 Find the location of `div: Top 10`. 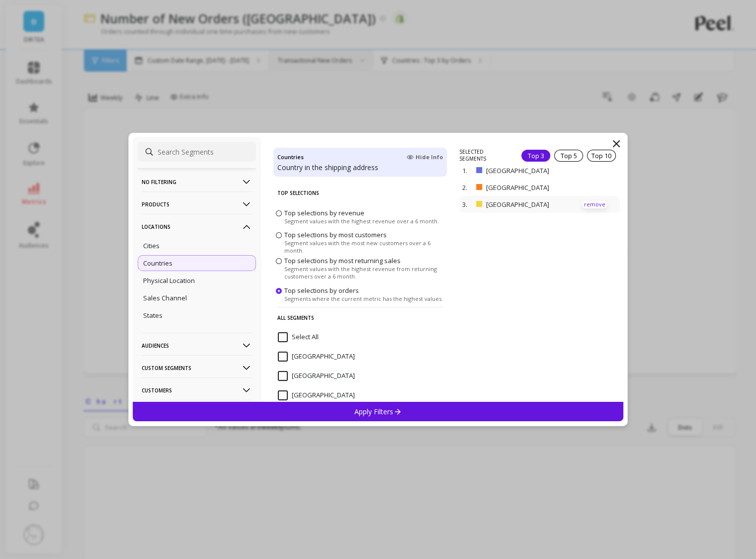

div: Top 10 is located at coordinates (601, 155).